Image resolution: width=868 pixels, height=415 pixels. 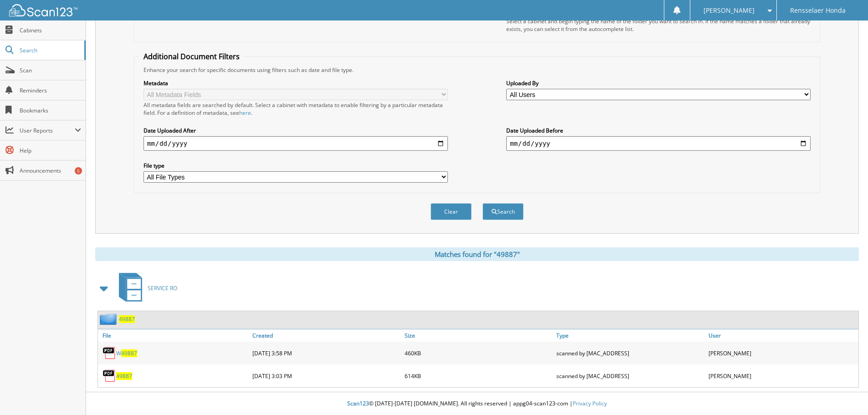 I want to click on a: SERVICE RO, so click(x=145, y=288).